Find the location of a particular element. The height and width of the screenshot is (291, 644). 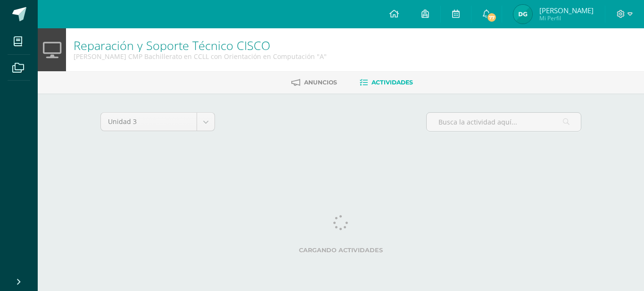

input: Busca la actividad aquí... is located at coordinates (503, 122).